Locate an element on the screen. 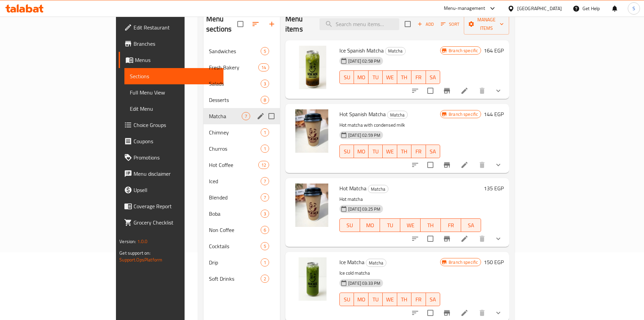 The height and width of the screenshot is (320, 644). button: edit is located at coordinates (261, 116).